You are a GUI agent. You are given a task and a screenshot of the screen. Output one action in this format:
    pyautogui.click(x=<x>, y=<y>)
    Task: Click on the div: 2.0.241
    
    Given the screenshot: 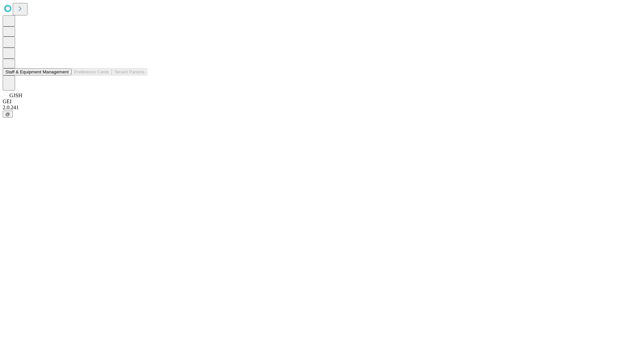 What is the action you would take?
    pyautogui.click(x=322, y=108)
    